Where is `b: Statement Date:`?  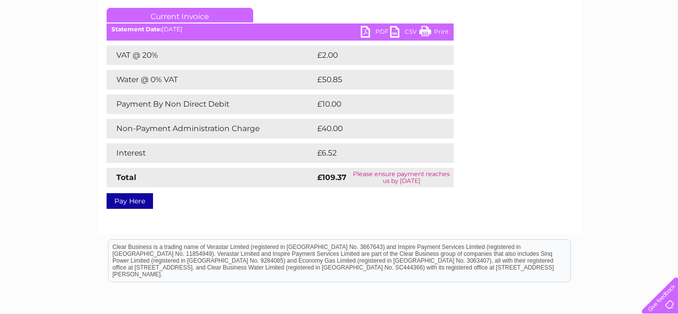
b: Statement Date: is located at coordinates (136, 29).